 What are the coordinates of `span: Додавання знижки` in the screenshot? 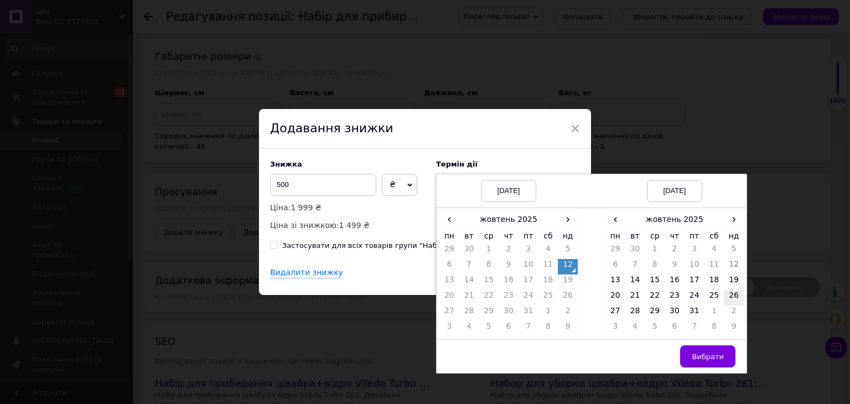 It's located at (331, 128).